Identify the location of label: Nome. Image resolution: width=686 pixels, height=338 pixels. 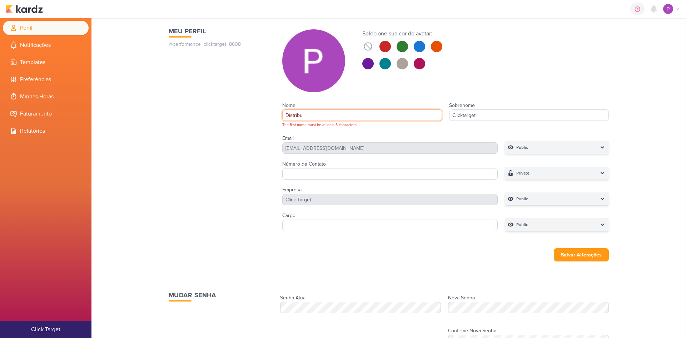
(289, 105).